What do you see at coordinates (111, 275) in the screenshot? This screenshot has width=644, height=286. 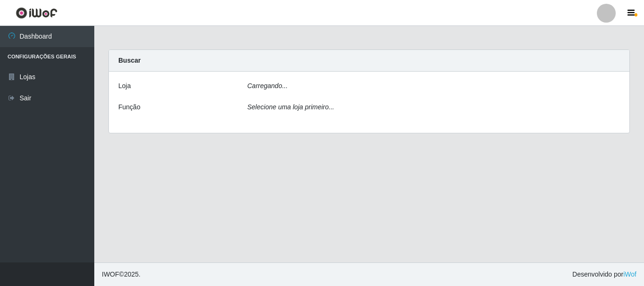 I see `span: IWOF` at bounding box center [111, 275].